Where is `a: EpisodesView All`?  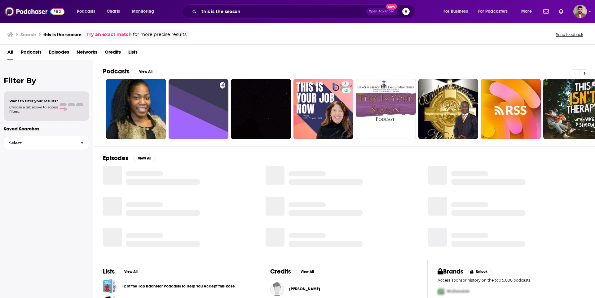 a: EpisodesView All is located at coordinates (129, 158).